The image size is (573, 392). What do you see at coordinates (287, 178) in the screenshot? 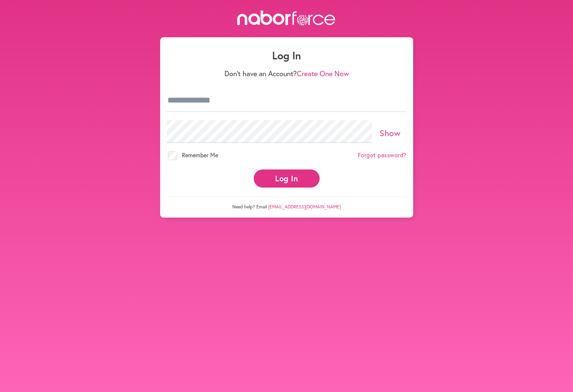
I see `button: Log In` at bounding box center [287, 178].